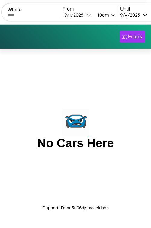  What do you see at coordinates (90, 9) in the screenshot?
I see `label: From` at bounding box center [90, 9].